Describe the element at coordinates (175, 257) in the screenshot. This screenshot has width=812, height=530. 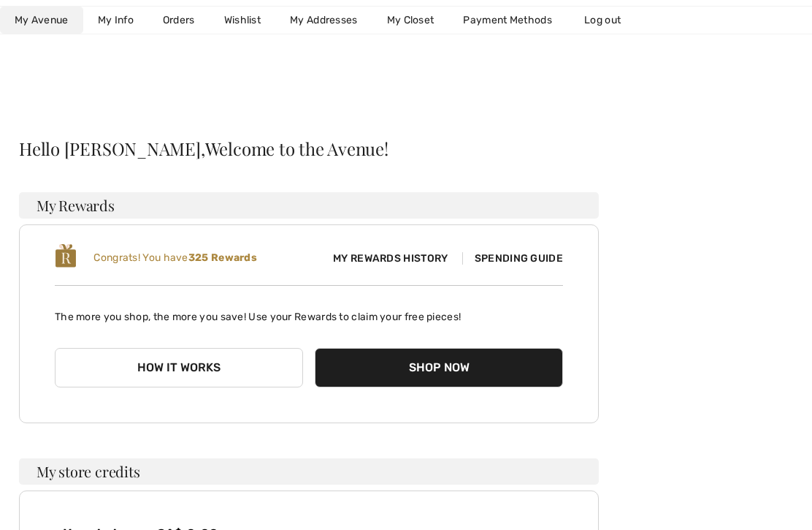
I see `span: Congrats! You have` at that location.